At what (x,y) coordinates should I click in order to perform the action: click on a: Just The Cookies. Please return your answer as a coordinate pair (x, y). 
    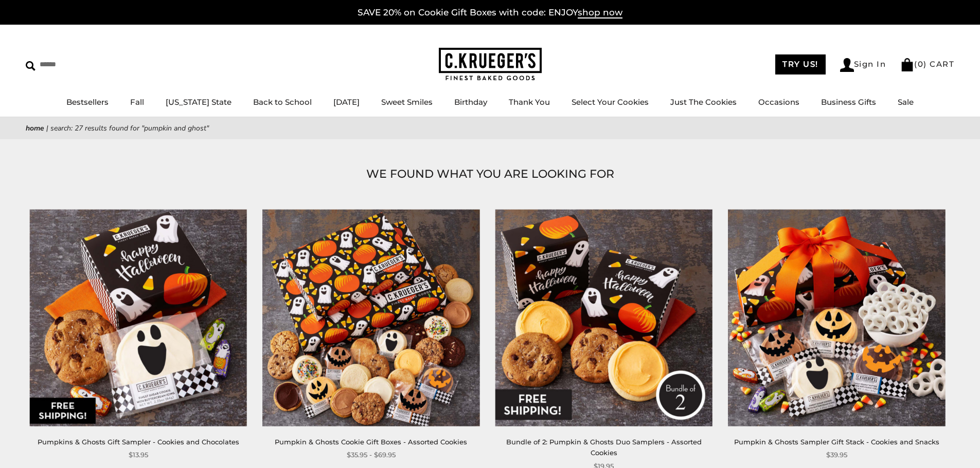
    Looking at the image, I should click on (703, 102).